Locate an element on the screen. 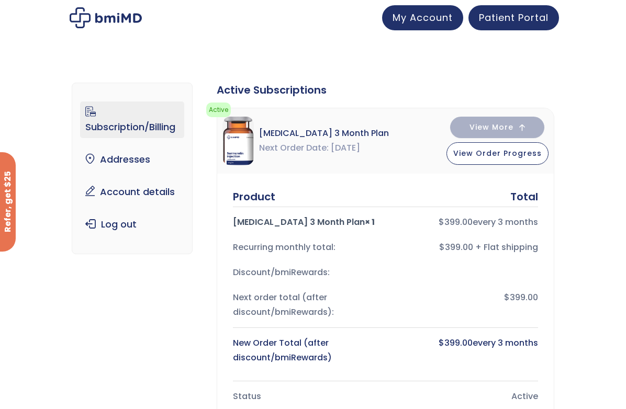 The image size is (626, 409). div: $399.00 is located at coordinates (465, 305).